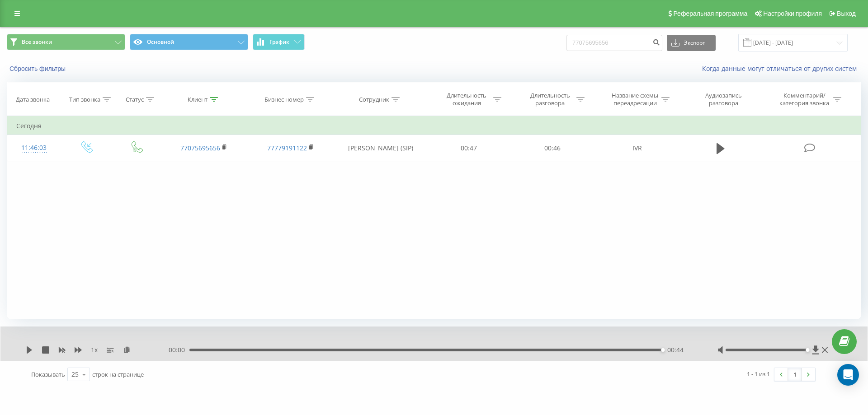 The width and height of the screenshot is (868, 415). I want to click on div: 1 - 1 из 1, so click(758, 374).